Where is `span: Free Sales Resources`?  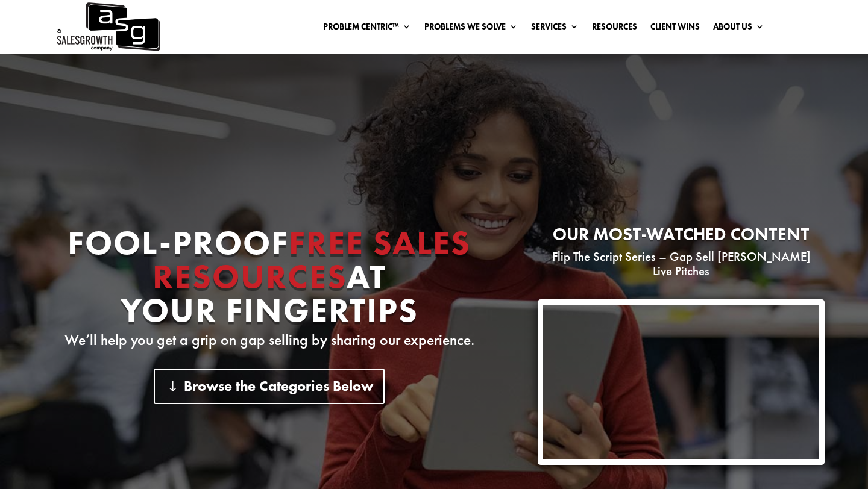 span: Free Sales Resources is located at coordinates (312, 260).